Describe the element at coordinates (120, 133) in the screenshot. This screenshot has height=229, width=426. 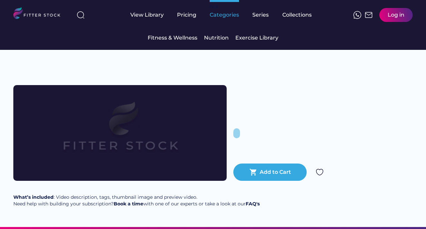
I see `img: Frame%2079%20%281%29.svg` at that location.